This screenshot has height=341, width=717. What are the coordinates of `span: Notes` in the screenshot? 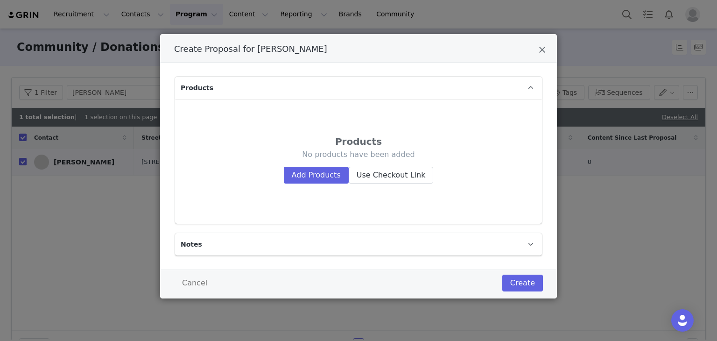 It's located at (191, 244).